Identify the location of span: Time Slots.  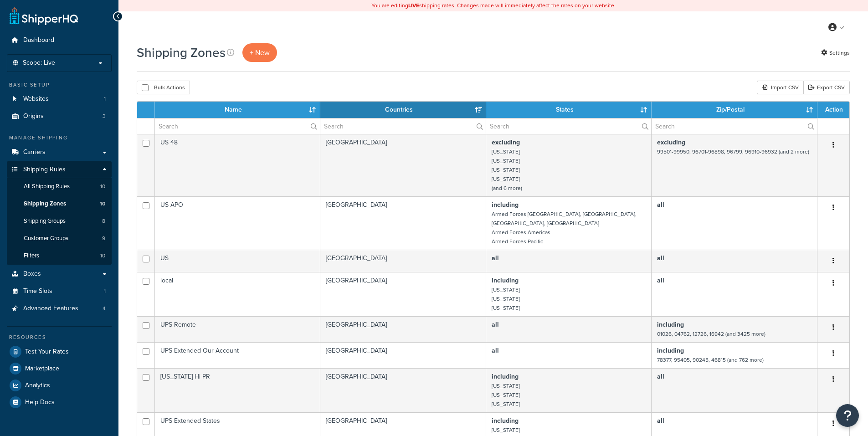
(38, 291).